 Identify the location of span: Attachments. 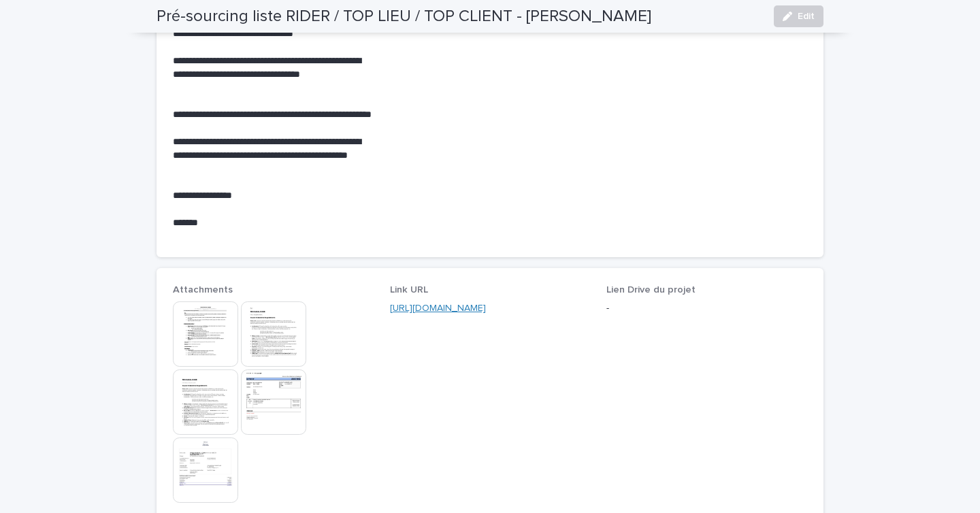
(203, 290).